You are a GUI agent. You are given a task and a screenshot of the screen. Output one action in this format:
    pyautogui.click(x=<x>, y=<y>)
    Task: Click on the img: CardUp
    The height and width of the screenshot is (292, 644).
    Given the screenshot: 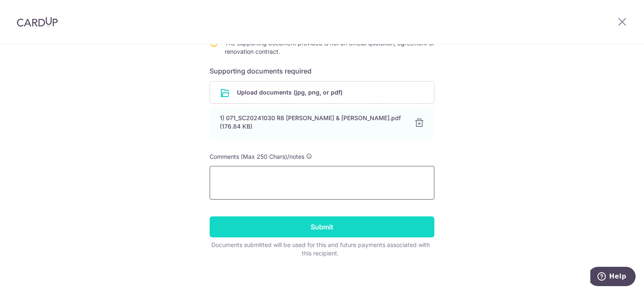 What is the action you would take?
    pyautogui.click(x=37, y=22)
    